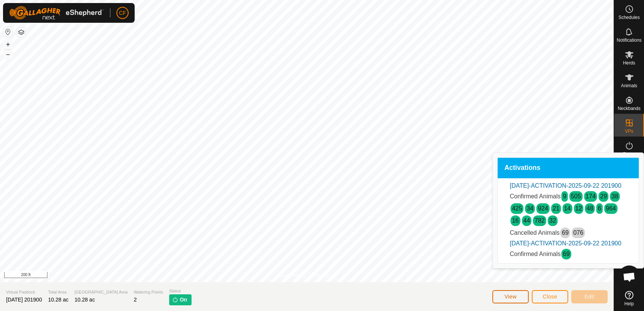 This screenshot has width=644, height=311. I want to click on span: View, so click(511, 296).